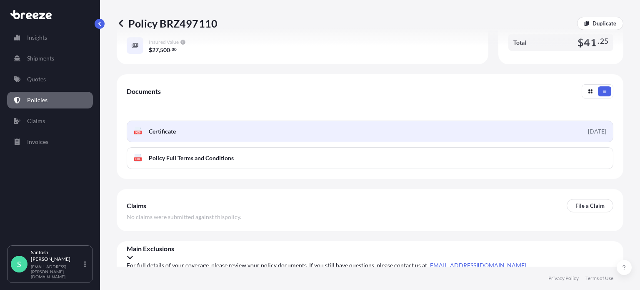 Image resolution: width=640 pixels, height=290 pixels. What do you see at coordinates (167, 23) in the screenshot?
I see `p: Policy BRZ497110` at bounding box center [167, 23].